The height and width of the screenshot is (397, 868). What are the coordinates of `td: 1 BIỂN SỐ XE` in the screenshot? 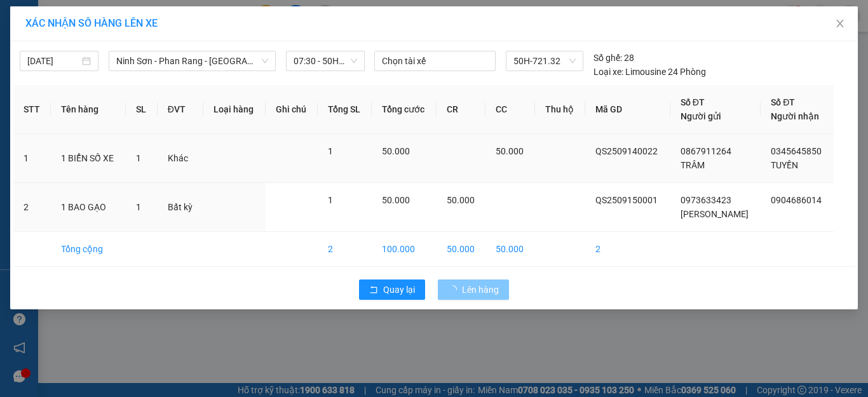 It's located at (88, 159).